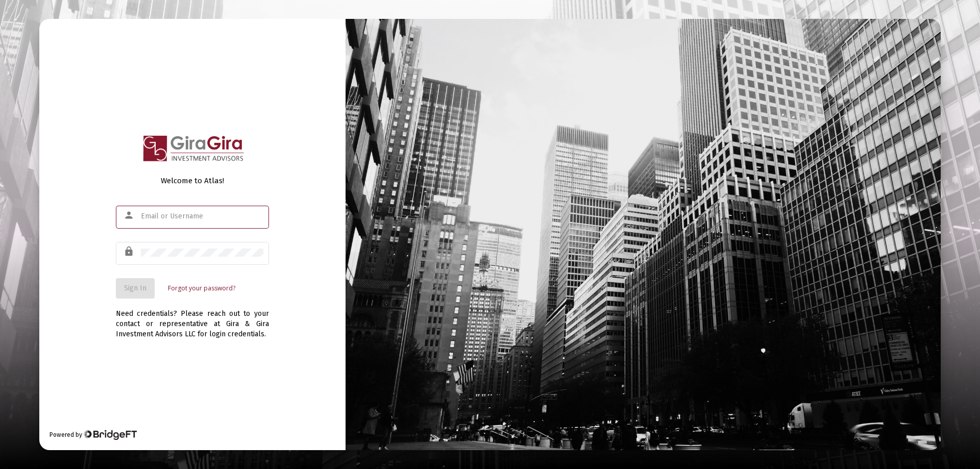 This screenshot has height=469, width=980. Describe the element at coordinates (202, 288) in the screenshot. I see `a: Forgot your password?` at that location.